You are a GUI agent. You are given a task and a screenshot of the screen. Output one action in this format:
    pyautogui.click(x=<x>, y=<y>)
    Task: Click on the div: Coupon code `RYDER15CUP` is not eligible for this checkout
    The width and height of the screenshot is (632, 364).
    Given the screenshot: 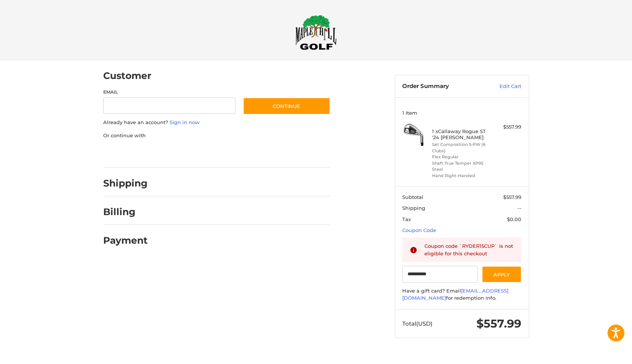 What is the action you would take?
    pyautogui.click(x=469, y=250)
    